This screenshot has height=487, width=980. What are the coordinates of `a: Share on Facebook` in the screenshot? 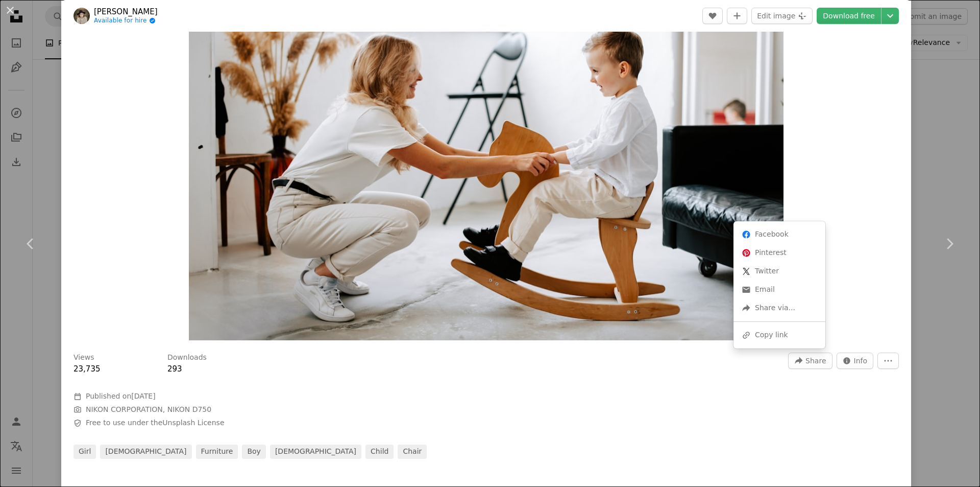 It's located at (779, 235).